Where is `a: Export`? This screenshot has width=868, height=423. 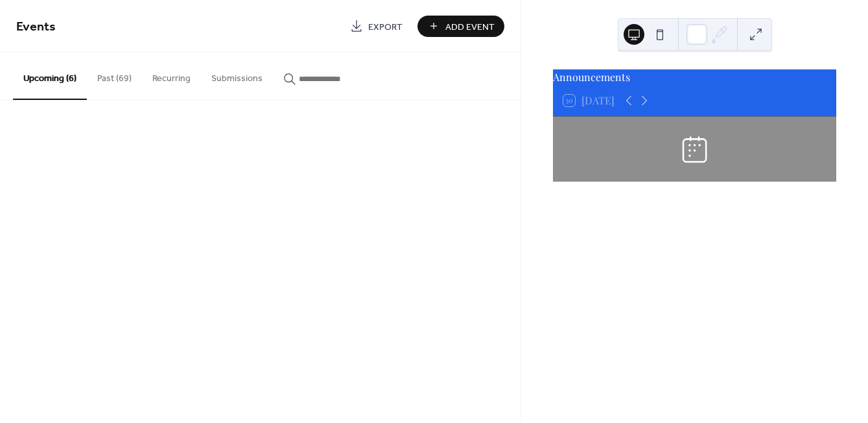
a: Export is located at coordinates (376, 26).